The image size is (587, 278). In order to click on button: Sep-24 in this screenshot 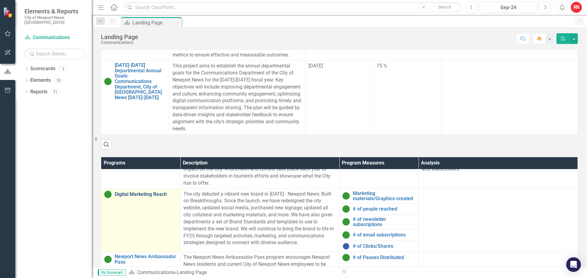, I will do `click(508, 7)`.